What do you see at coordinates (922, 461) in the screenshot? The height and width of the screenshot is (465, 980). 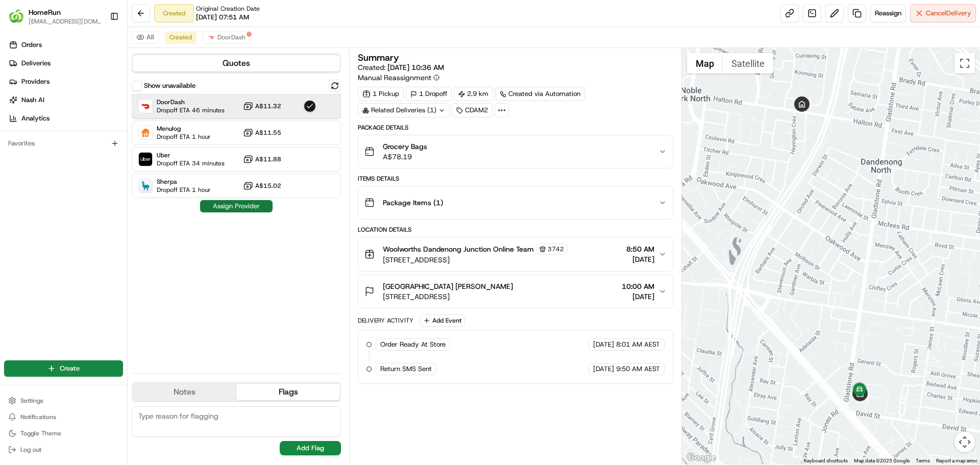 I see `a: Terms` at bounding box center [922, 461].